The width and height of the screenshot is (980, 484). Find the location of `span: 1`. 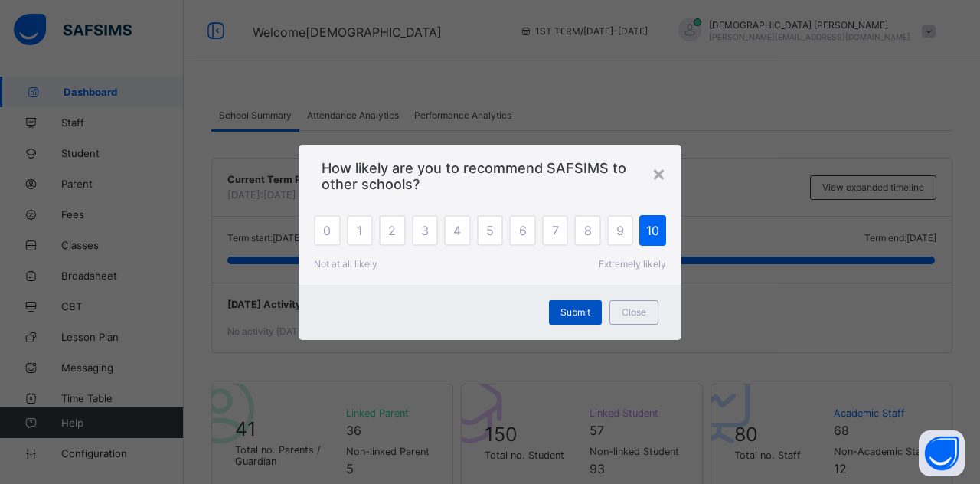

span: 1 is located at coordinates (359, 230).